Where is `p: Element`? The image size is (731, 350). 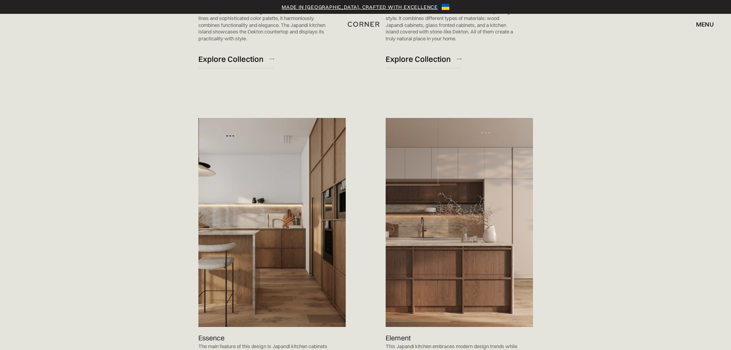 p: Element is located at coordinates (398, 337).